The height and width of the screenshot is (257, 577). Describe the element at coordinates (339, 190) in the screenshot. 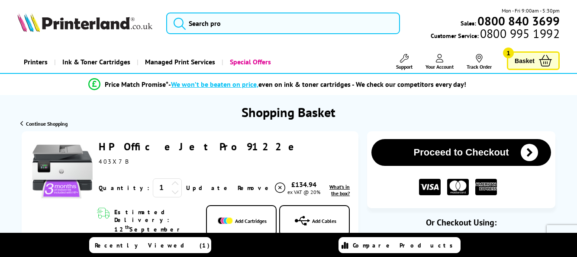

I see `span: What's in the box?` at that location.